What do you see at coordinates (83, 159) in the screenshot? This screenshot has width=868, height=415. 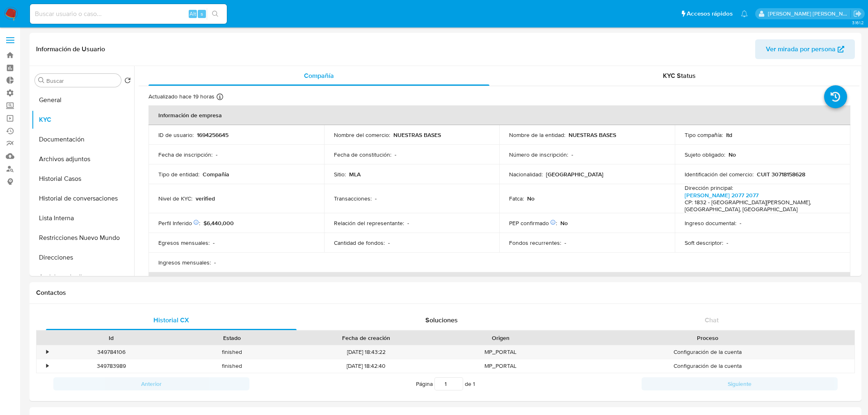 I see `button: Archivos adjuntos` at bounding box center [83, 159].